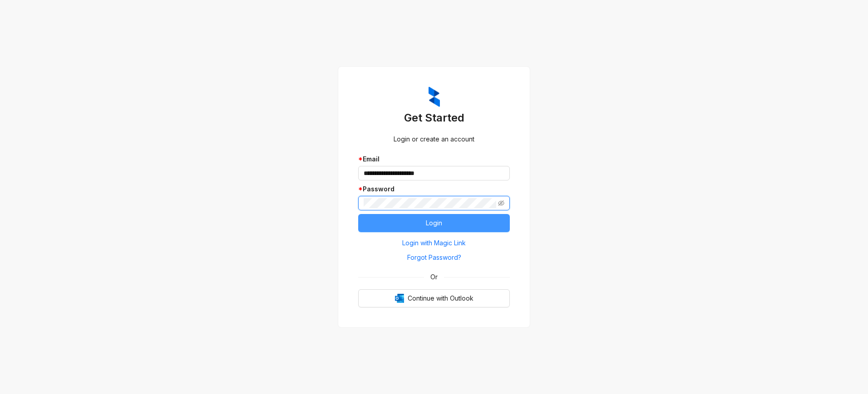  I want to click on span: eye-invisible, so click(501, 203).